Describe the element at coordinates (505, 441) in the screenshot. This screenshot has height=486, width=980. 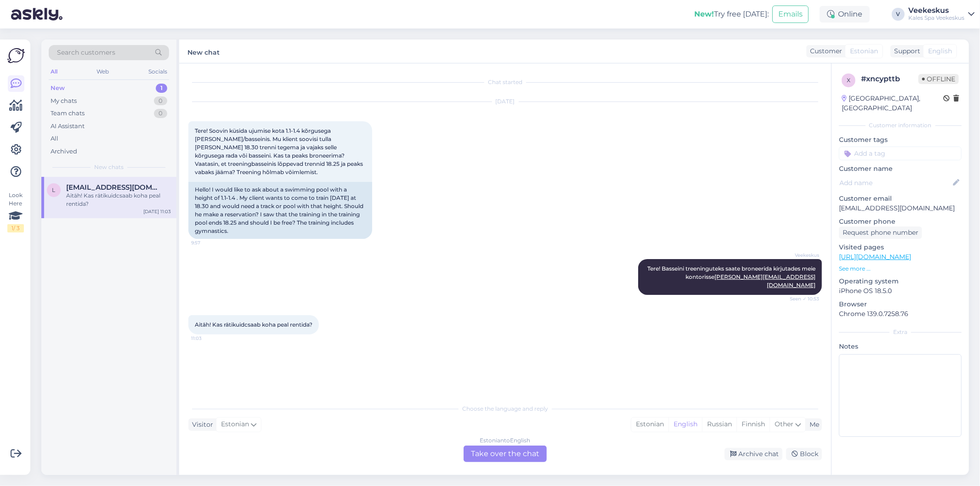
I see `div: Estonian to English` at that location.